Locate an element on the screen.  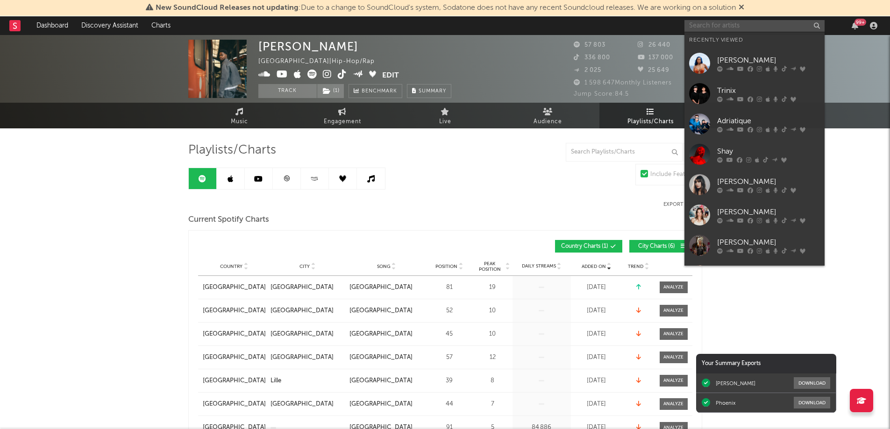
span: Position is located at coordinates (446, 267).